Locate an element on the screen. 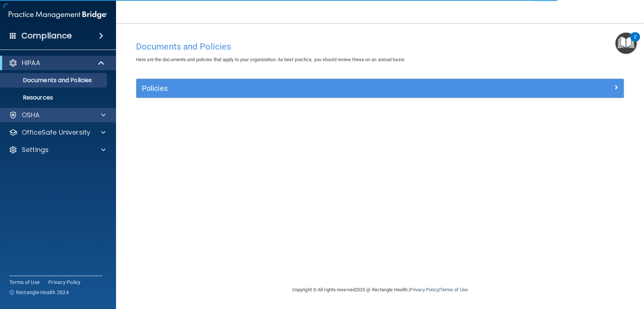 Image resolution: width=644 pixels, height=309 pixels. span: Ⓒ Rectangle Health 2024 is located at coordinates (39, 292).